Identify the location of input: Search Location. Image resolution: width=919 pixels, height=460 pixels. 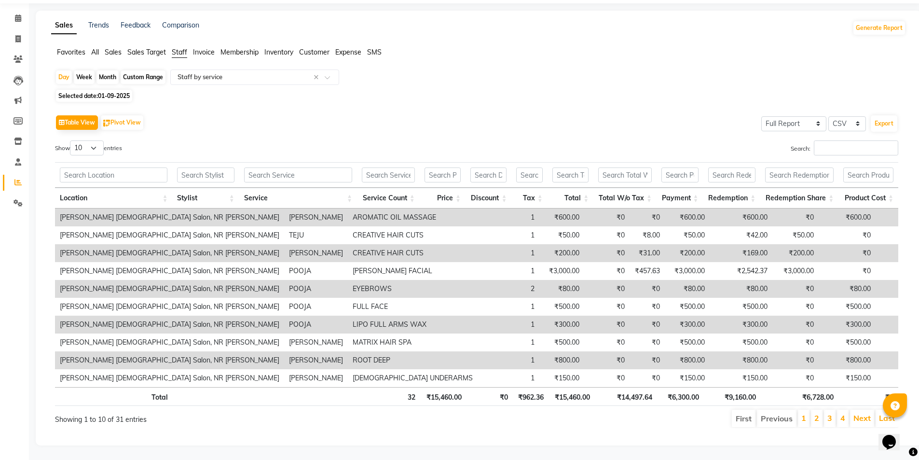
(113, 175).